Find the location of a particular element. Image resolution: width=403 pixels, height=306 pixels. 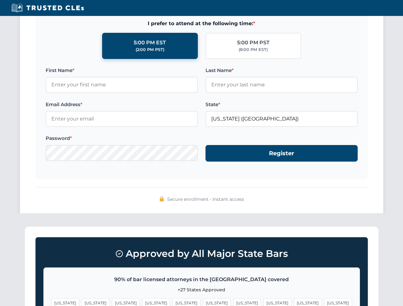

label: State is located at coordinates (281, 105).